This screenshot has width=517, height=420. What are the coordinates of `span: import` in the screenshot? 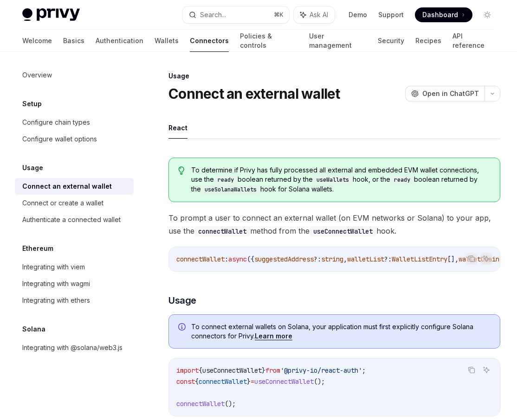 It's located at (188, 370).